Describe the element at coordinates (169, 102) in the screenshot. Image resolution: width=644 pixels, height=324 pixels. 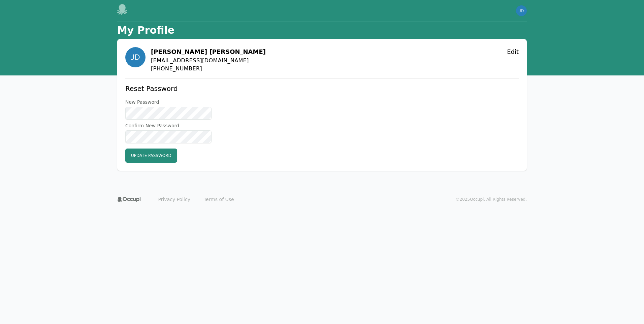
I see `label: New Password` at that location.